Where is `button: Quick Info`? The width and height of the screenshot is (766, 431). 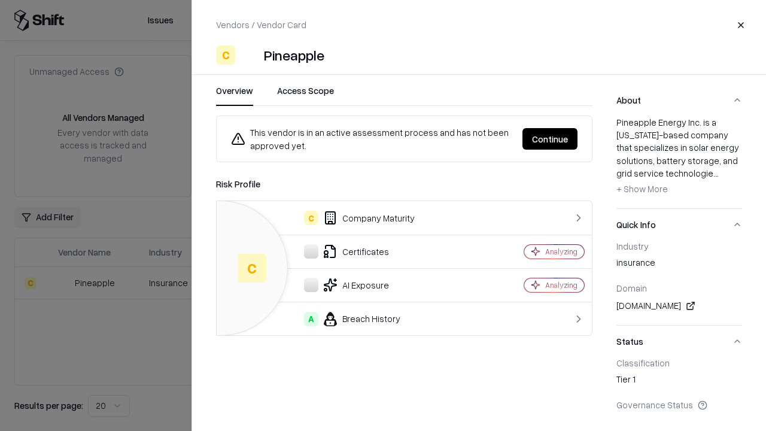 button: Quick Info is located at coordinates (679, 224).